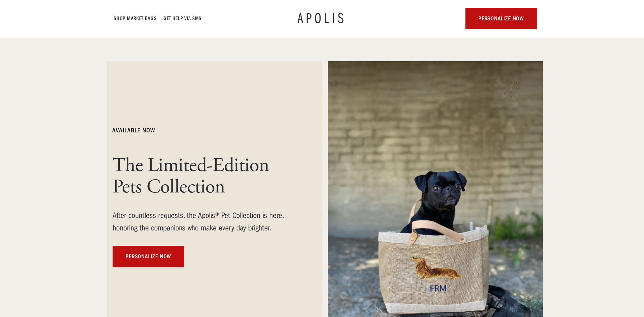 The width and height of the screenshot is (644, 317). Describe the element at coordinates (134, 131) in the screenshot. I see `h6: available NOW` at that location.